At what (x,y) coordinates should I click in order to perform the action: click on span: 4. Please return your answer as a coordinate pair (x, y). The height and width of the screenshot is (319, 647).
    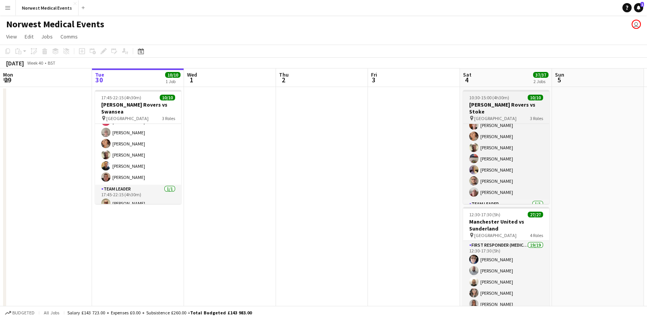
    Looking at the image, I should click on (466, 80).